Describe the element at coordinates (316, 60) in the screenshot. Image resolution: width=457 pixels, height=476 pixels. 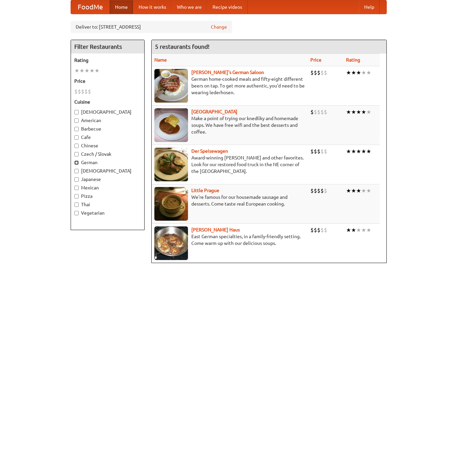
I see `a: Price` at that location.